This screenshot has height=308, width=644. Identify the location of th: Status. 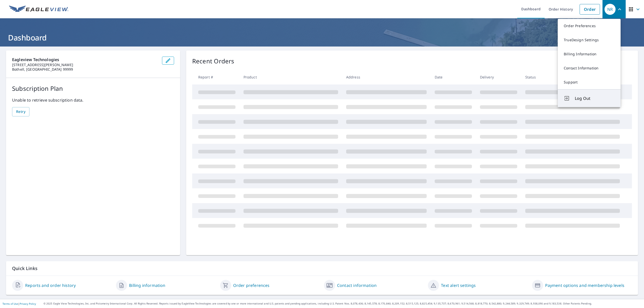
(573, 77).